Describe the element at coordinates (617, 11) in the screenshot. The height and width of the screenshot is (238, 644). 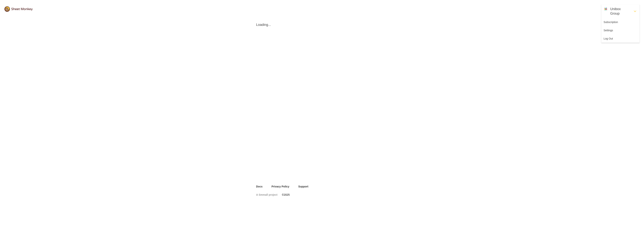
I see `div: Unibox Group` at that location.